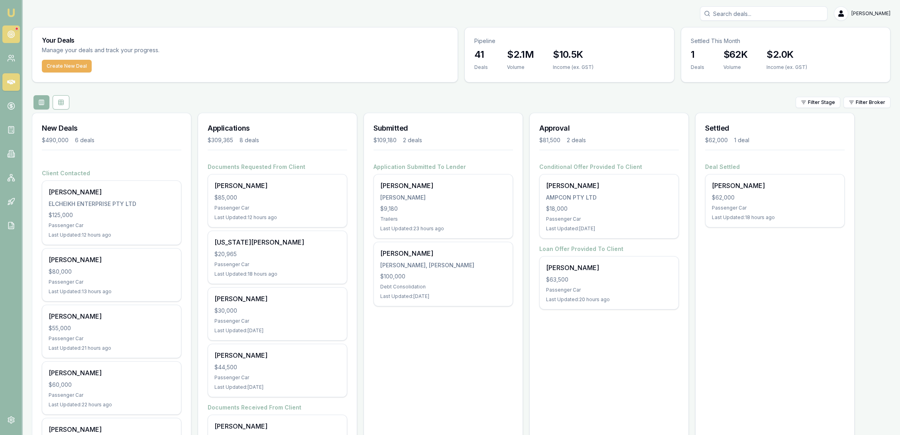  What do you see at coordinates (775, 167) in the screenshot?
I see `h4: Deal Settled` at bounding box center [775, 167].